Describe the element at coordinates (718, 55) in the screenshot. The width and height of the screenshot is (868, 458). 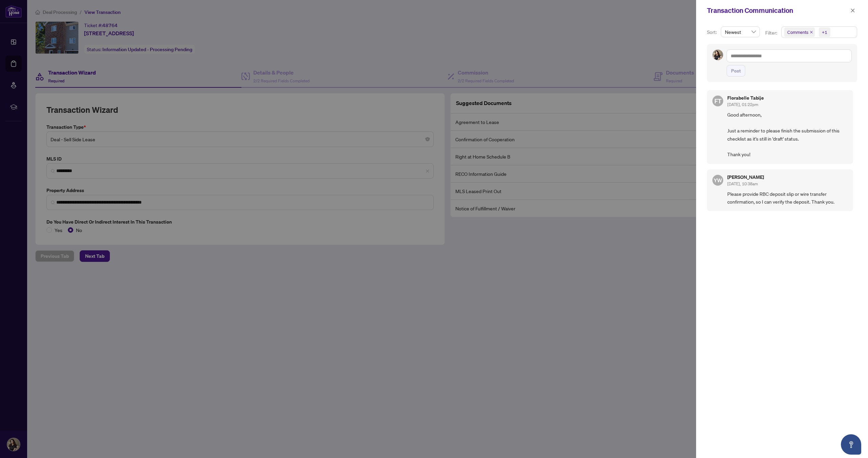
I see `img: Profile Icon` at that location.